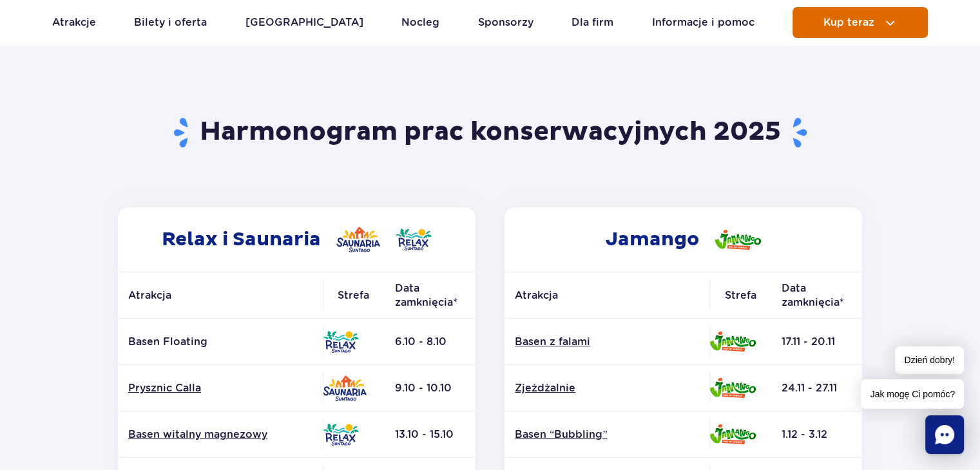 This screenshot has width=980, height=470. Describe the element at coordinates (860, 22) in the screenshot. I see `button: Kup teraz` at that location.